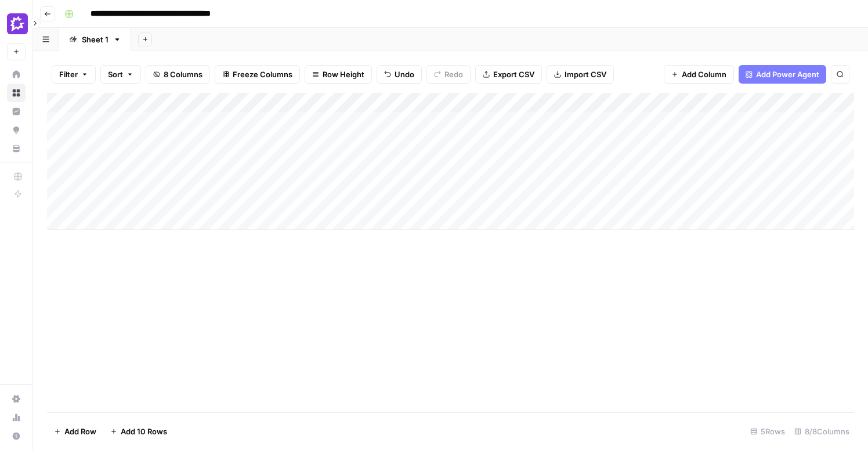 This screenshot has height=450, width=868. Describe the element at coordinates (404, 75) in the screenshot. I see `span: Undo` at that location.